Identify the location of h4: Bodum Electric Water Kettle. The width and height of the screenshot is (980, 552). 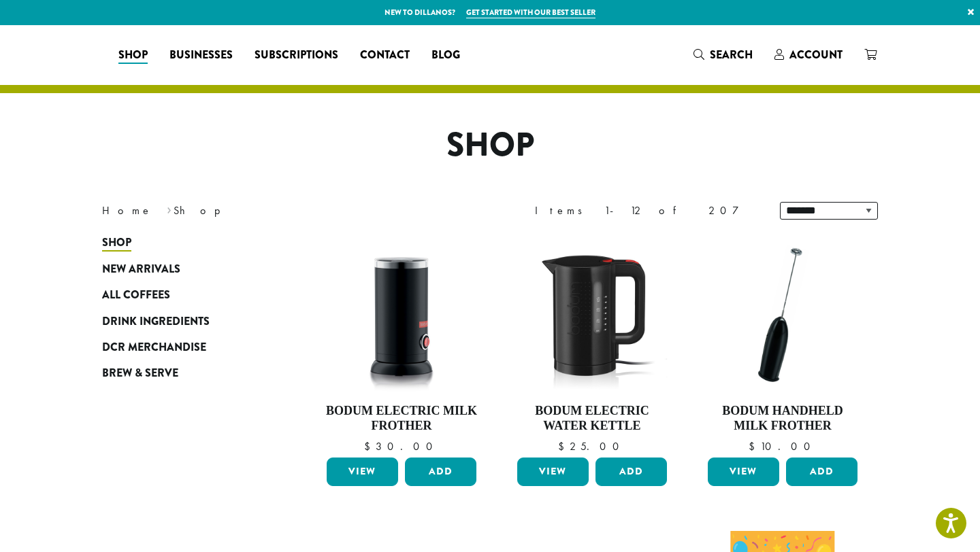
(592, 419).